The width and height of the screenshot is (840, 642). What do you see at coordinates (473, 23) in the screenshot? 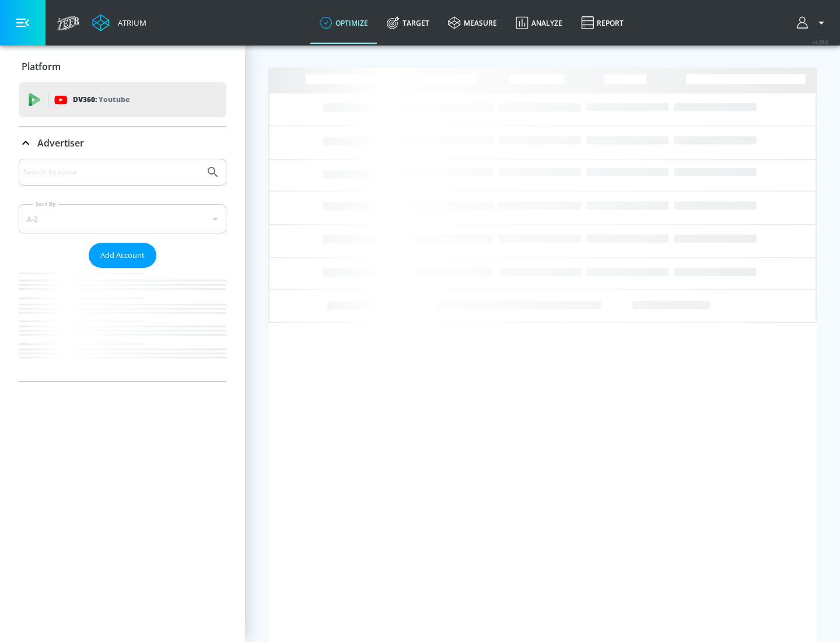
I see `a: measure` at bounding box center [473, 23].